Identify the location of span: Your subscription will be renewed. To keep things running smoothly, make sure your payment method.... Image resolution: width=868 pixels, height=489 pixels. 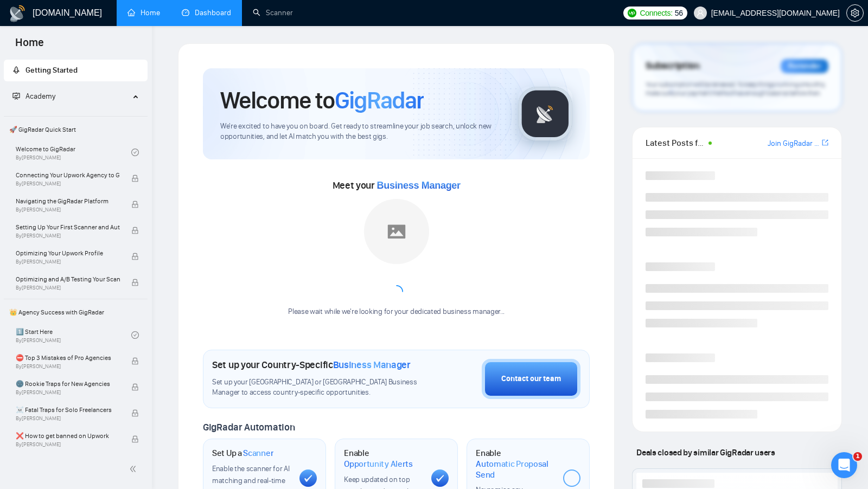
(735, 89).